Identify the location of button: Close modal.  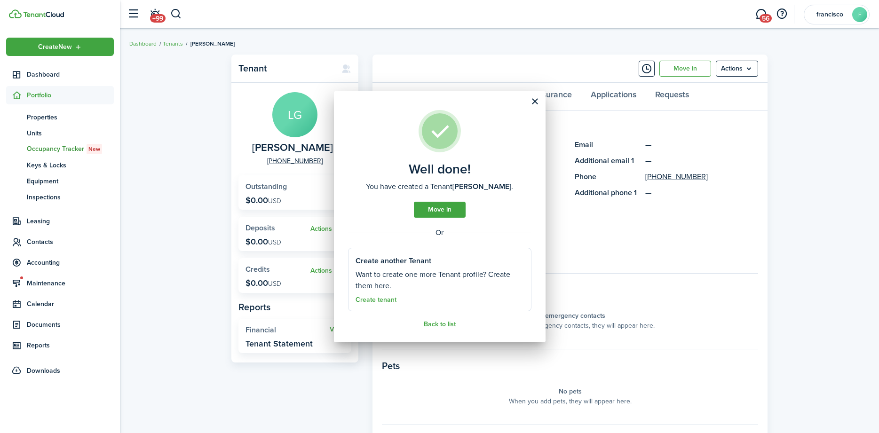
(535, 102).